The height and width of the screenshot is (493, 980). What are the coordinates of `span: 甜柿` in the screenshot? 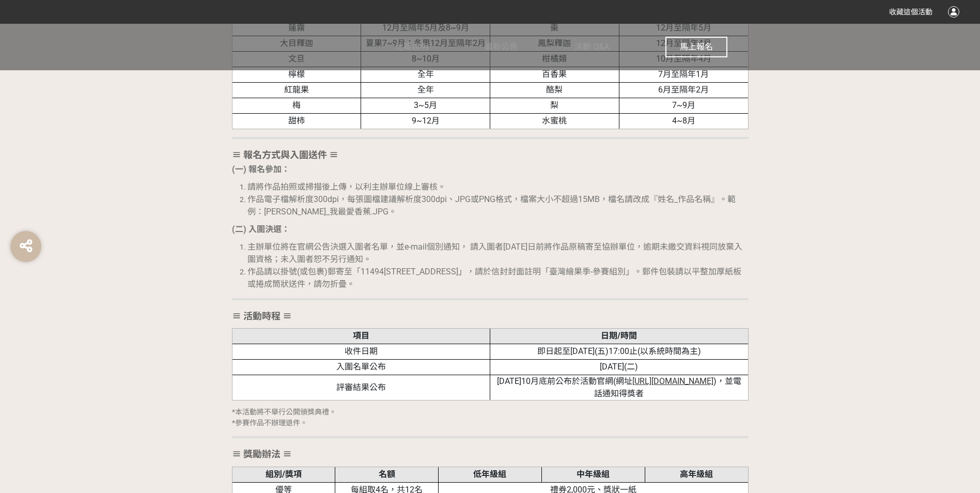 It's located at (297, 120).